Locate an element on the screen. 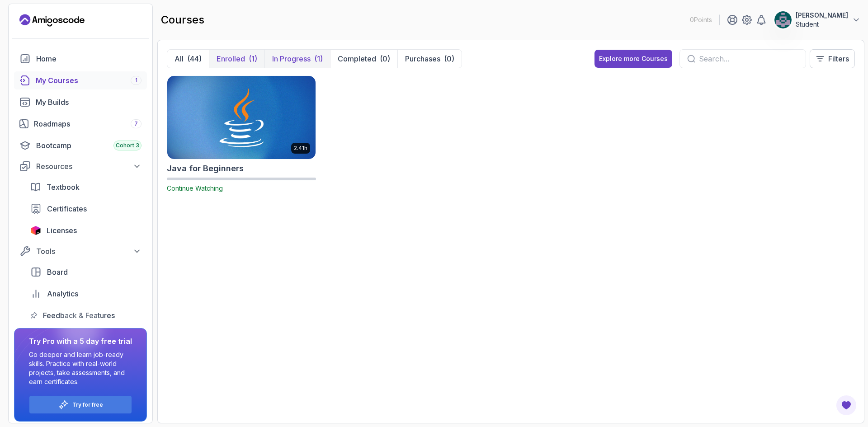 The width and height of the screenshot is (868, 427). span: Textbook is located at coordinates (63, 187).